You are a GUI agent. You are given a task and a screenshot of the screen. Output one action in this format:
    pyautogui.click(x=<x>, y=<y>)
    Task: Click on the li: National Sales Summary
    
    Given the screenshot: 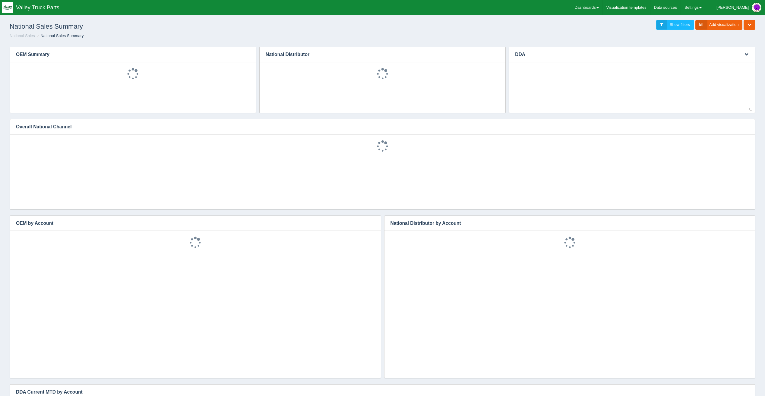 What is the action you would take?
    pyautogui.click(x=60, y=36)
    